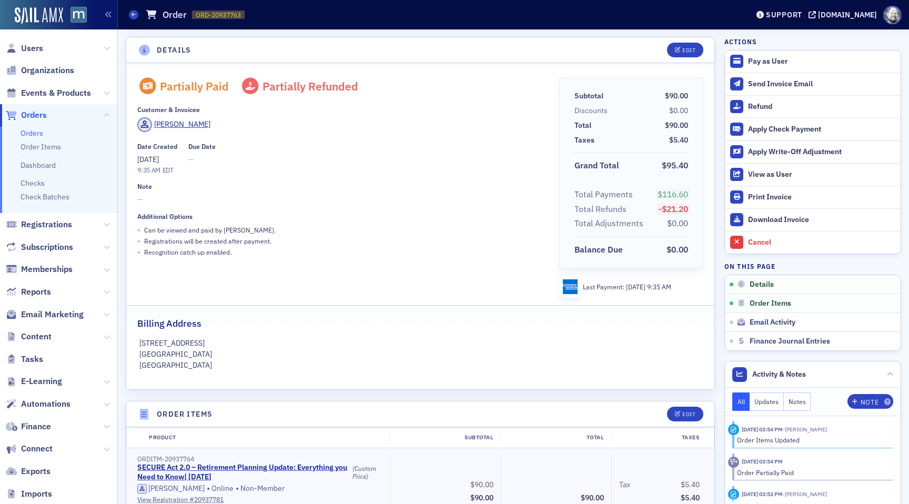  What do you see at coordinates (627, 287) in the screenshot?
I see `div: Last Payment:` at bounding box center [627, 287].